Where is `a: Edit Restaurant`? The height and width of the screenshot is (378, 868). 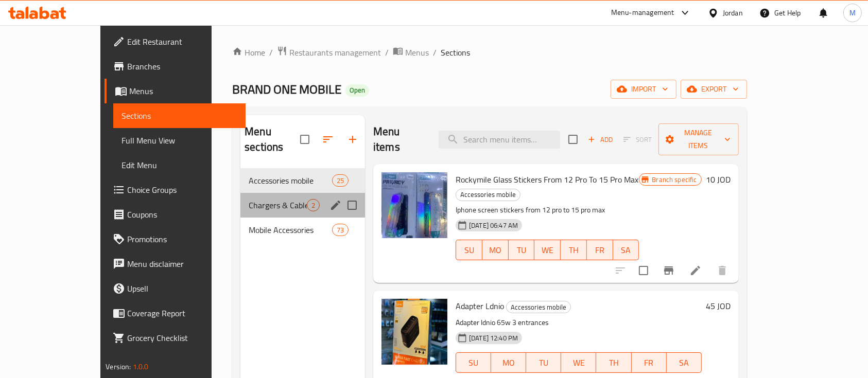
a: Edit Restaurant is located at coordinates (175, 42).